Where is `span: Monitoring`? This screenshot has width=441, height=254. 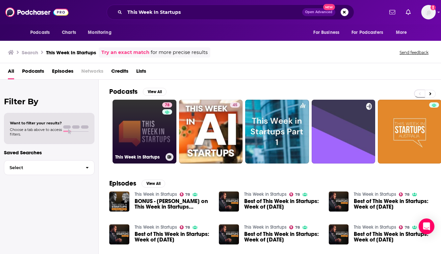
span: Monitoring is located at coordinates (99, 33).